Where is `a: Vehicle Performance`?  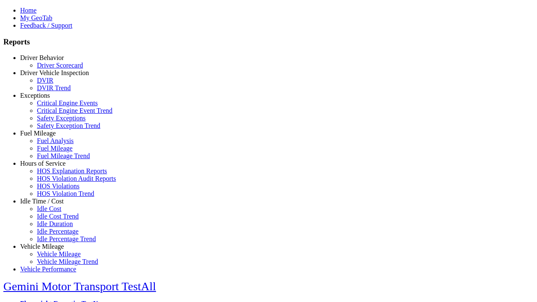 a: Vehicle Performance is located at coordinates (48, 269).